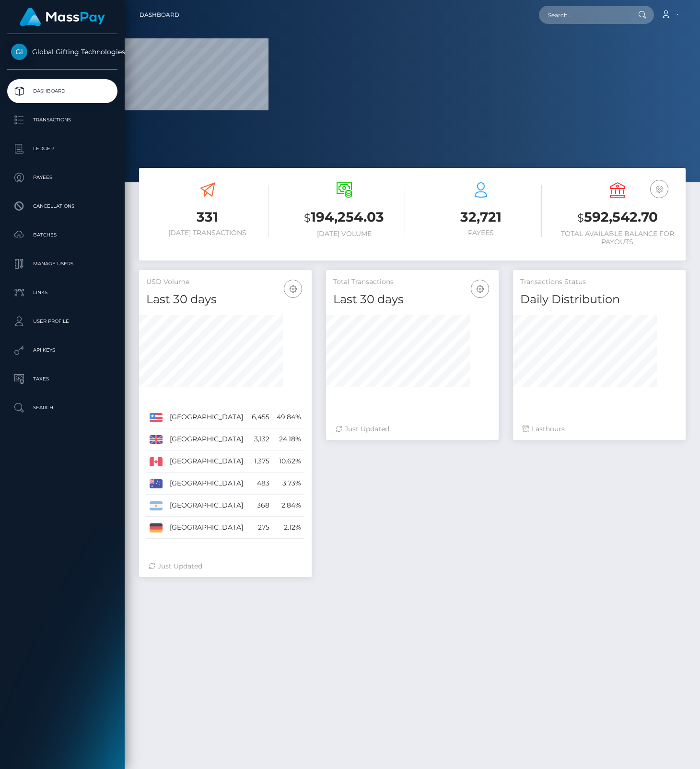 The image size is (700, 769). Describe the element at coordinates (288, 484) in the screenshot. I see `td: 3.73%` at that location.